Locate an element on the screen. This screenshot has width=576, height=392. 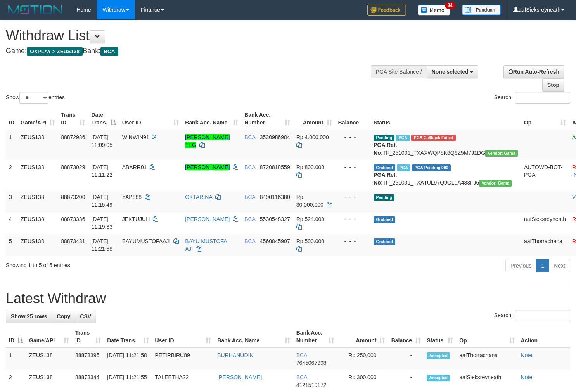
span: PGA Error is located at coordinates (433, 138).